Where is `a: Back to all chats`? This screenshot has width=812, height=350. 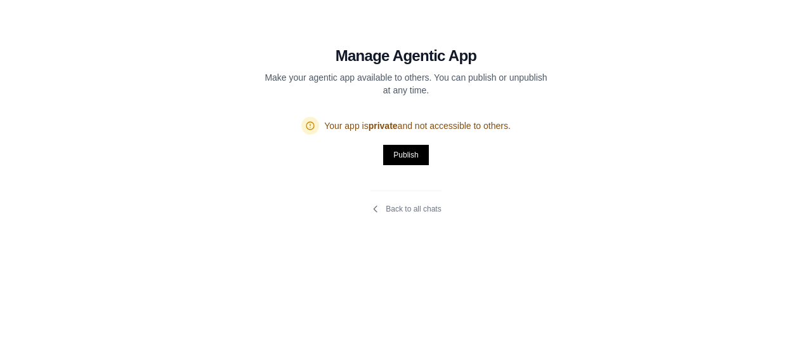 a: Back to all chats is located at coordinates (405, 209).